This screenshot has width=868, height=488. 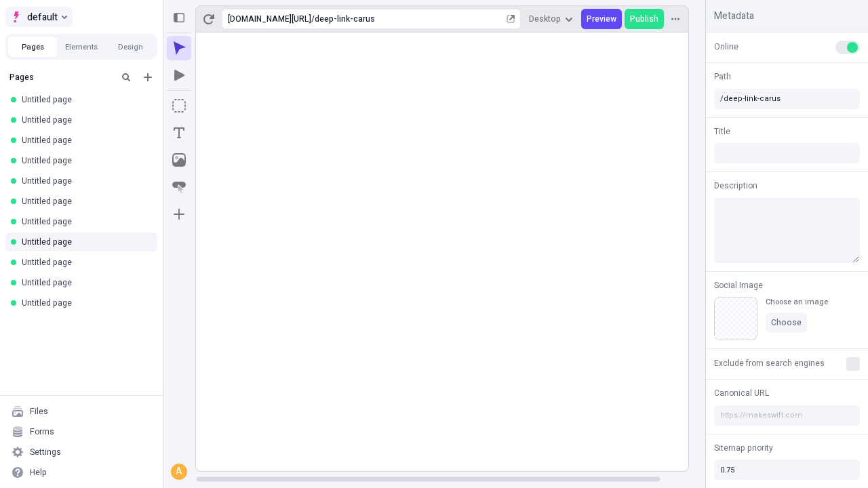 I want to click on input: https://makeswift.com, so click(x=786, y=415).